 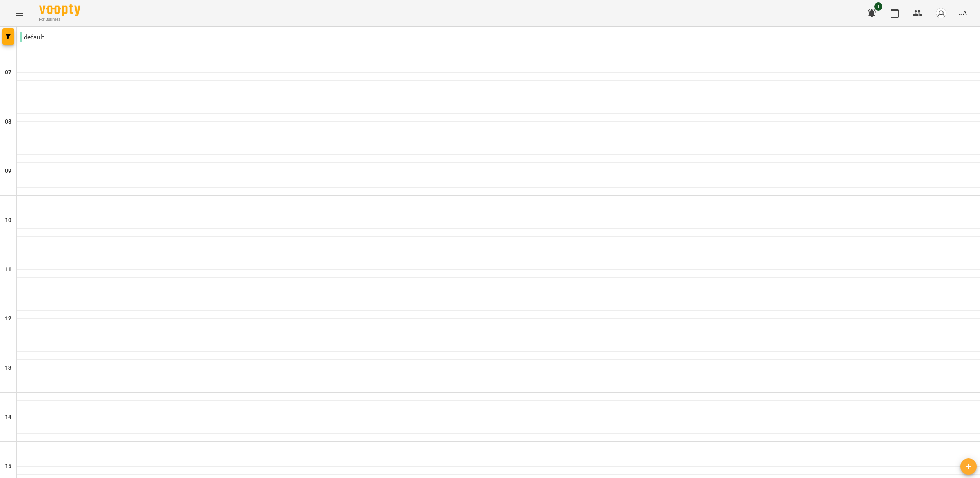 I want to click on button: Menu, so click(x=20, y=13).